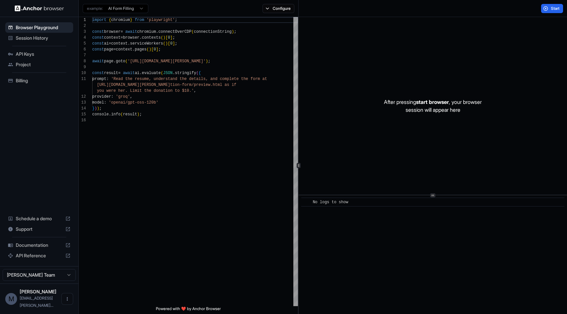  Describe the element at coordinates (82, 61) in the screenshot. I see `div: 8` at that location.